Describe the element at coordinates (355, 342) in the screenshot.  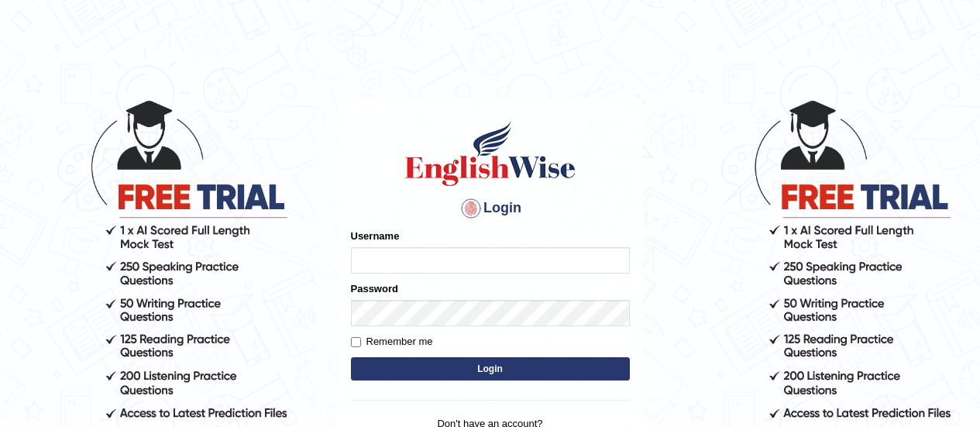
I see `input: Remember me` at that location.